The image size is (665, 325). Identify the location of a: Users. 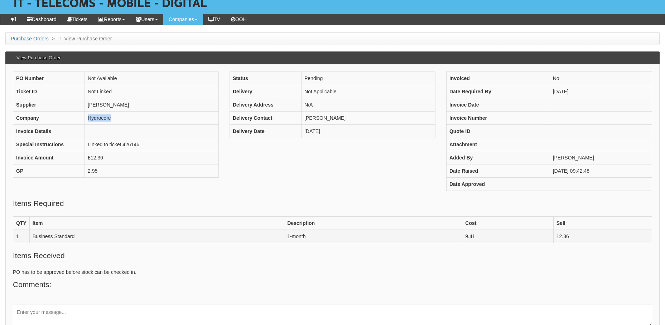
(147, 19).